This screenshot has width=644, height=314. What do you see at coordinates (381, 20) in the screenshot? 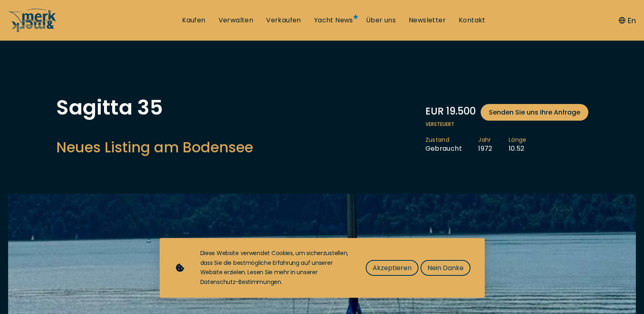
I see `a: Über uns` at bounding box center [381, 20].